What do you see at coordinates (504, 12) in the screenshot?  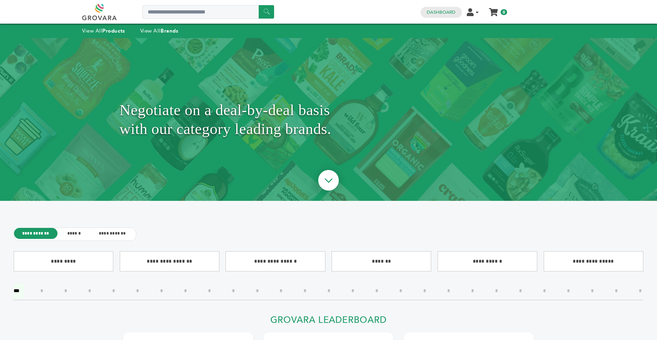 I see `span: 0` at bounding box center [504, 12].